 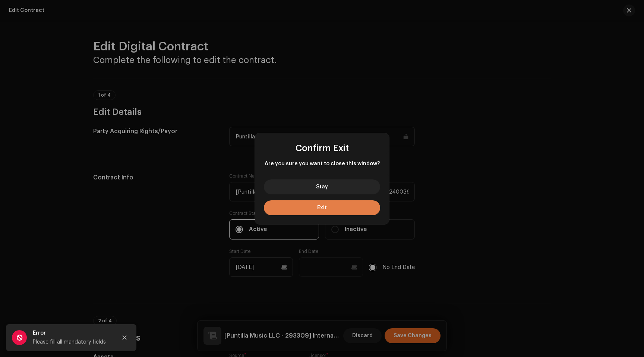 I want to click on button: Stay, so click(x=322, y=187).